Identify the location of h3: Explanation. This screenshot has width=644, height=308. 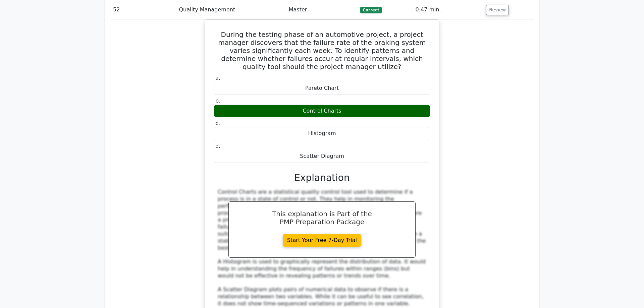
(322, 178).